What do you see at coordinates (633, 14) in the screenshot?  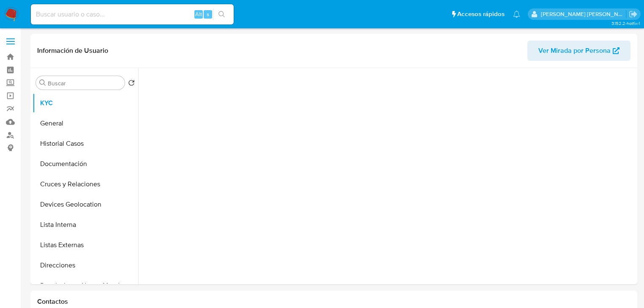 I see `a: Salir` at bounding box center [633, 14].